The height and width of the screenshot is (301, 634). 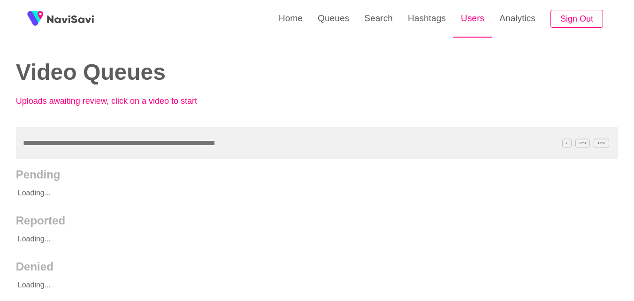 What do you see at coordinates (317, 175) in the screenshot?
I see `h2: Pending` at bounding box center [317, 175].